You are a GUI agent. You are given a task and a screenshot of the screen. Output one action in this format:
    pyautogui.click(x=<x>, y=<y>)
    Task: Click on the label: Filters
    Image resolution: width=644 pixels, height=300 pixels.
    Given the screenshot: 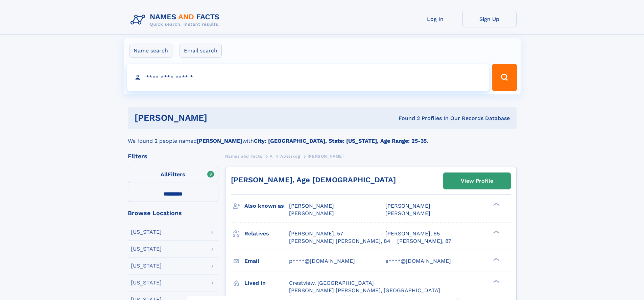 What is the action you would take?
    pyautogui.click(x=173, y=175)
    